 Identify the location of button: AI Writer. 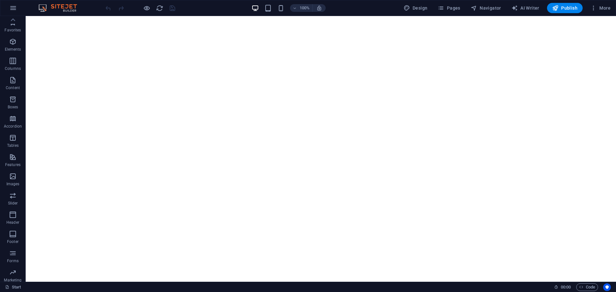
(525, 8).